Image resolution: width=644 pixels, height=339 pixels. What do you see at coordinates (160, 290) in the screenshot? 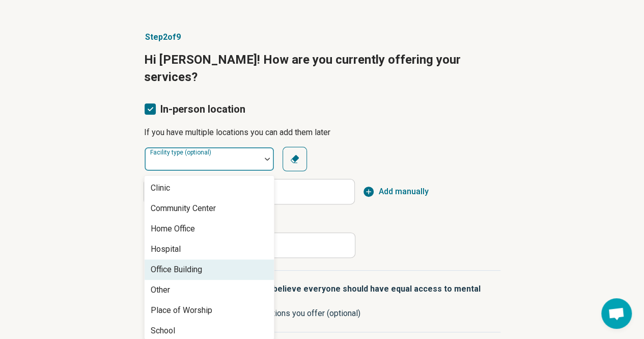
I see `div: Other` at bounding box center [160, 290].